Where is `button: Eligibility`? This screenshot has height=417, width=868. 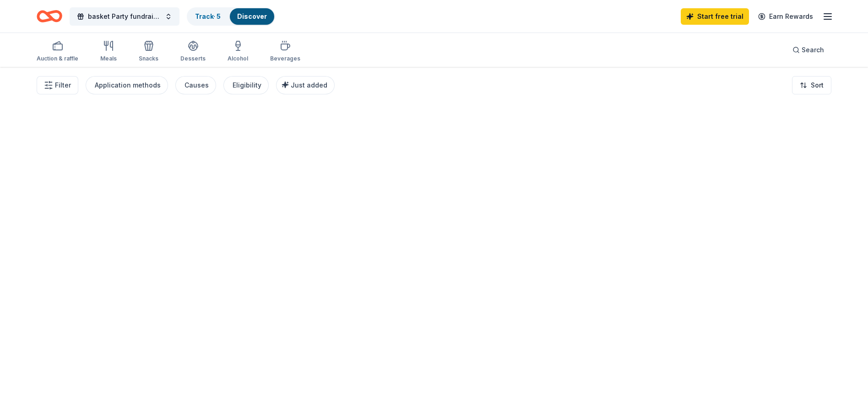 button: Eligibility is located at coordinates (246, 85).